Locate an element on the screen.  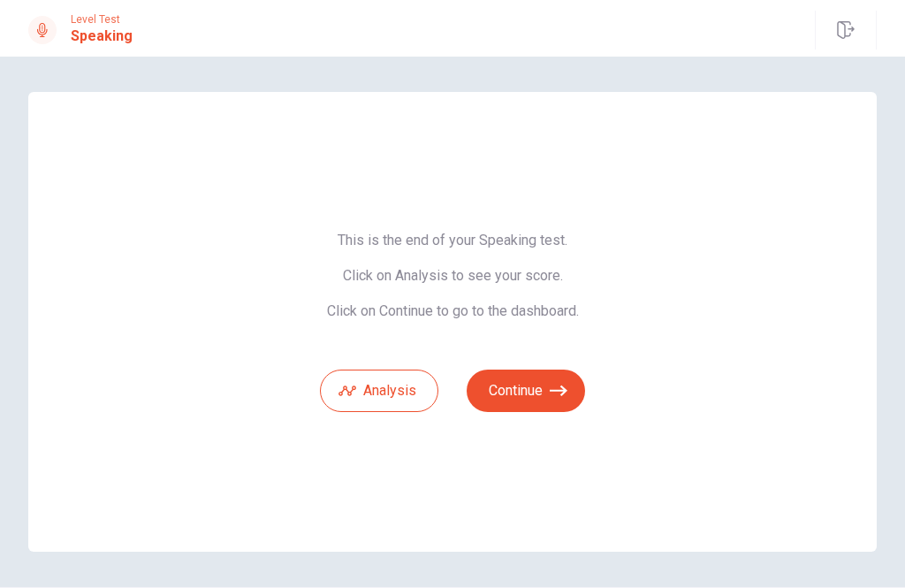
button: Continue is located at coordinates (526, 391).